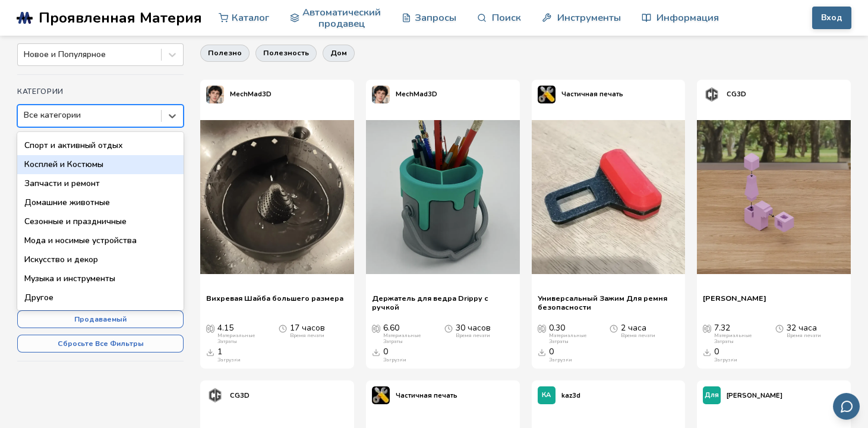 The image size is (868, 428). What do you see at coordinates (712, 395) in the screenshot?
I see `ya-tr-span: Для` at bounding box center [712, 395].